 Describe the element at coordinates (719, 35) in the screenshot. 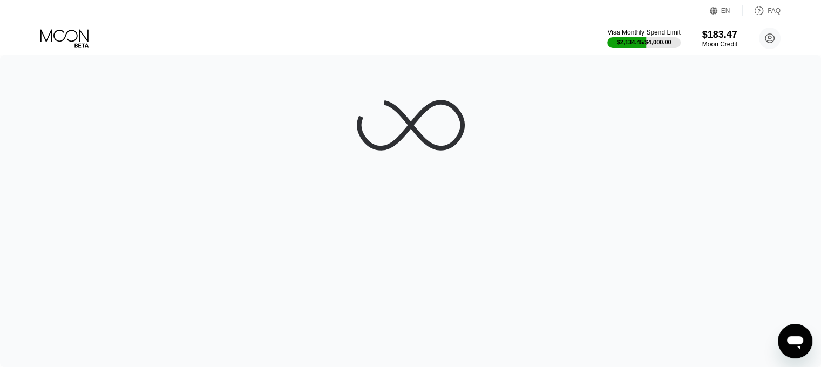

I see `div: $183.47` at that location.